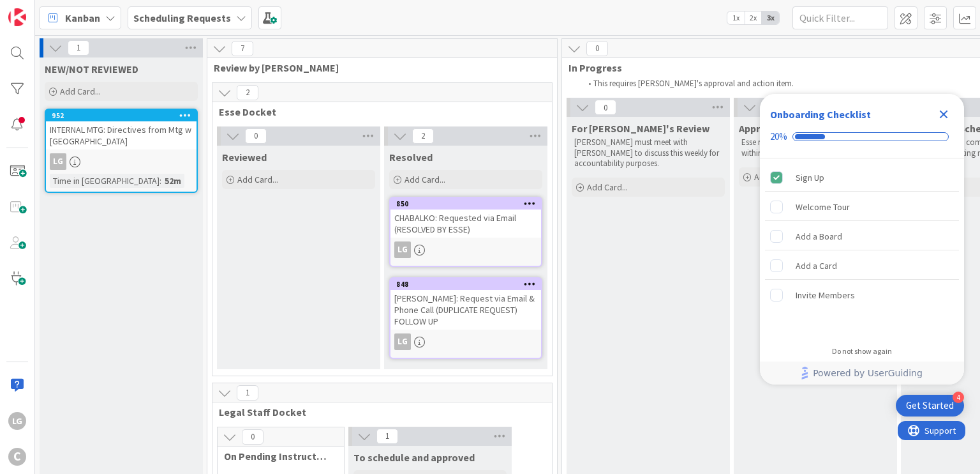  Describe the element at coordinates (91, 69) in the screenshot. I see `span: NEW/NOT REVIEWED` at that location.